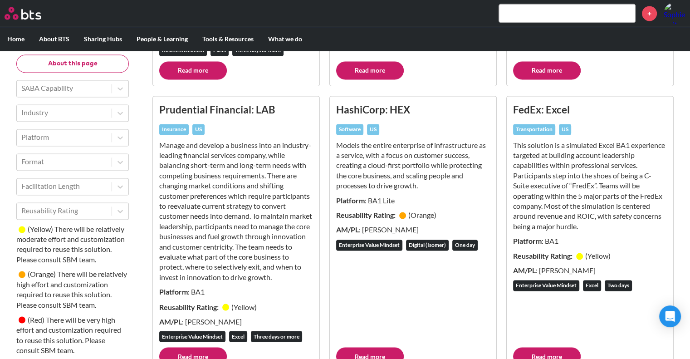  I want to click on p: Models the entire enterprise of infrastructure as a service, with a focus on customer success, cr..., so click(413, 166).